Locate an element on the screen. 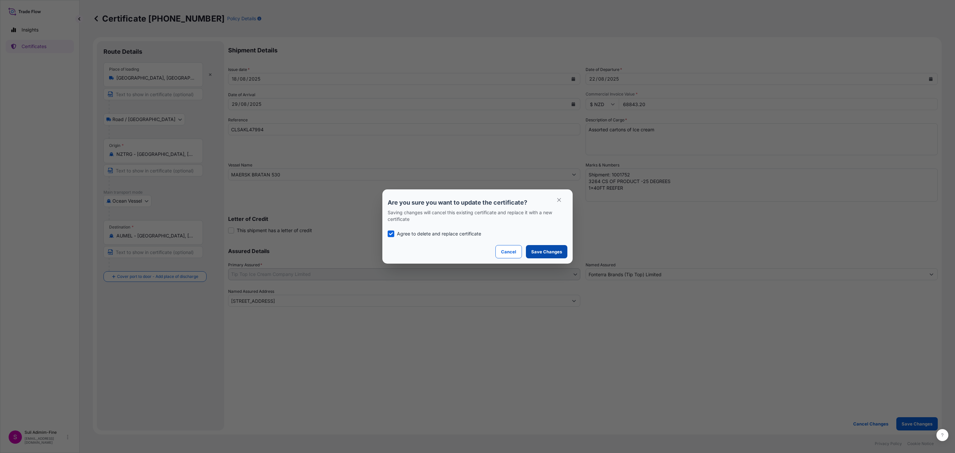 The image size is (955, 453). button: Cancel is located at coordinates (509, 252).